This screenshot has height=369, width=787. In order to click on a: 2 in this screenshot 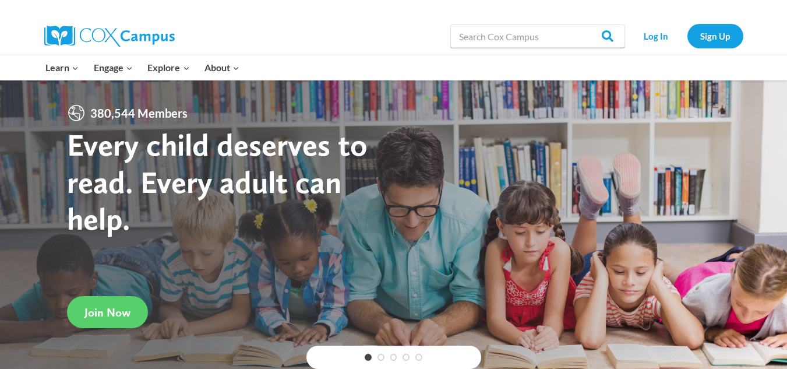, I will do `click(381, 357)`.